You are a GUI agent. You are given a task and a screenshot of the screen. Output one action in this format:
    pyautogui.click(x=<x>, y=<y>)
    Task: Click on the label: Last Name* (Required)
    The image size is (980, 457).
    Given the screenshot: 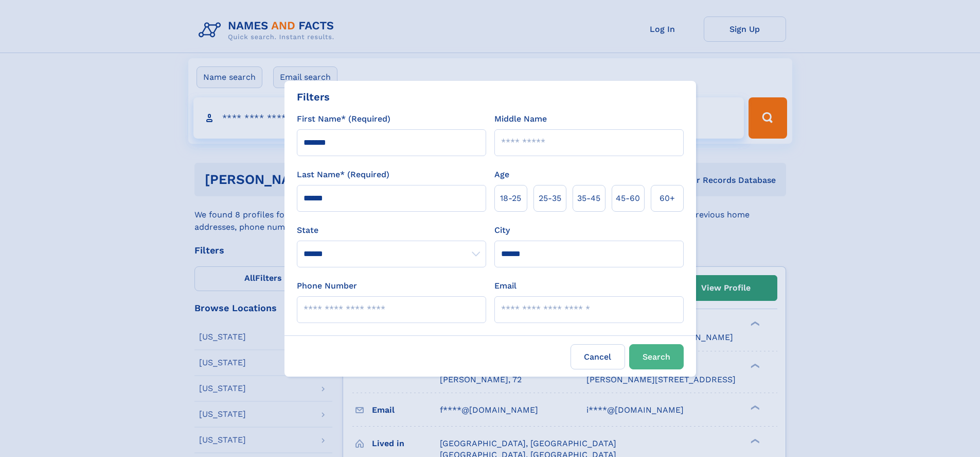 What is the action you would take?
    pyautogui.click(x=343, y=174)
    